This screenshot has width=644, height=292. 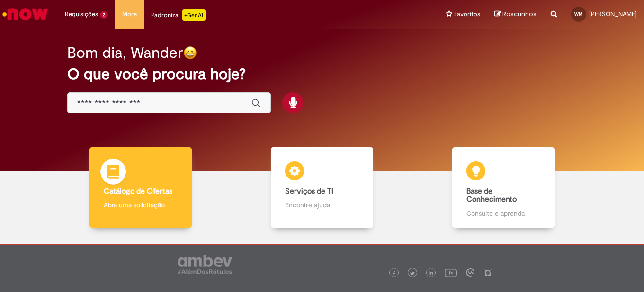 I want to click on img: logo_footer_ambev_rotulo_gray.png, so click(x=205, y=264).